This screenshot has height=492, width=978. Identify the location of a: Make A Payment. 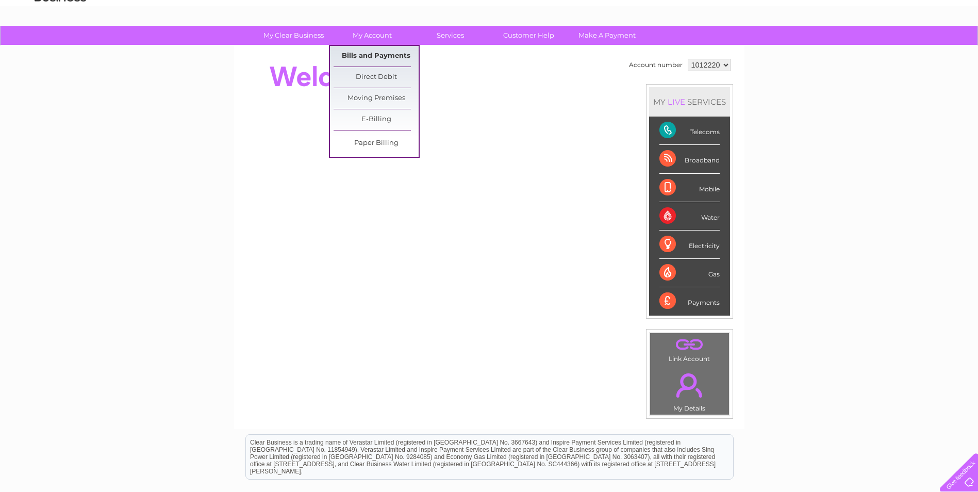
(607, 35).